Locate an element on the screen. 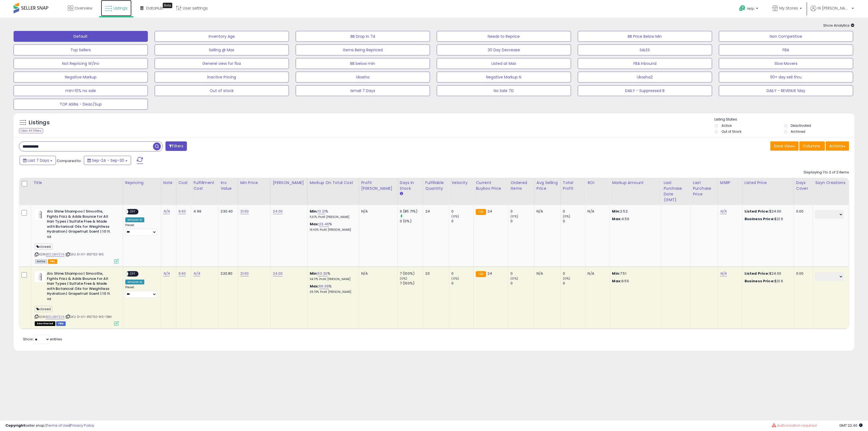  div: Markup Amount is located at coordinates (636, 182).